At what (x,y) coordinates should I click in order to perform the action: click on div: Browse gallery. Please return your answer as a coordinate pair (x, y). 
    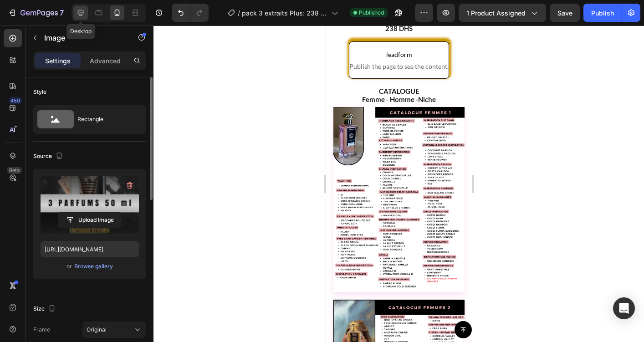
    Looking at the image, I should click on (93, 267).